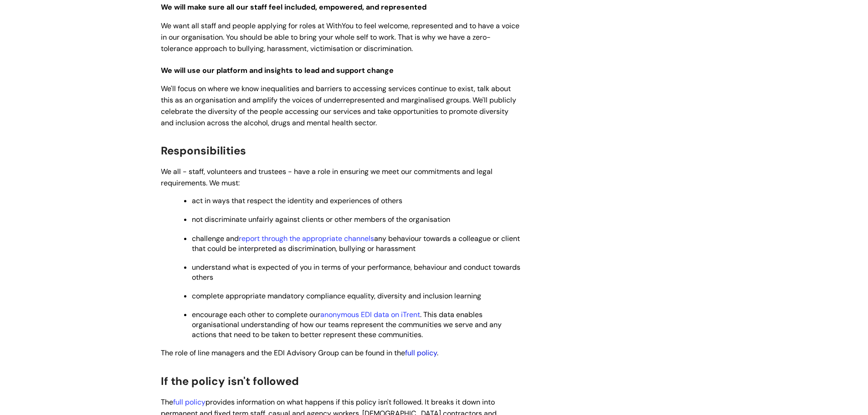 The image size is (868, 415). What do you see at coordinates (339, 105) in the screenshot?
I see `span: We'll focus on where we know inequalities and barriers to accessing services continue to exist, t...` at bounding box center [339, 105].